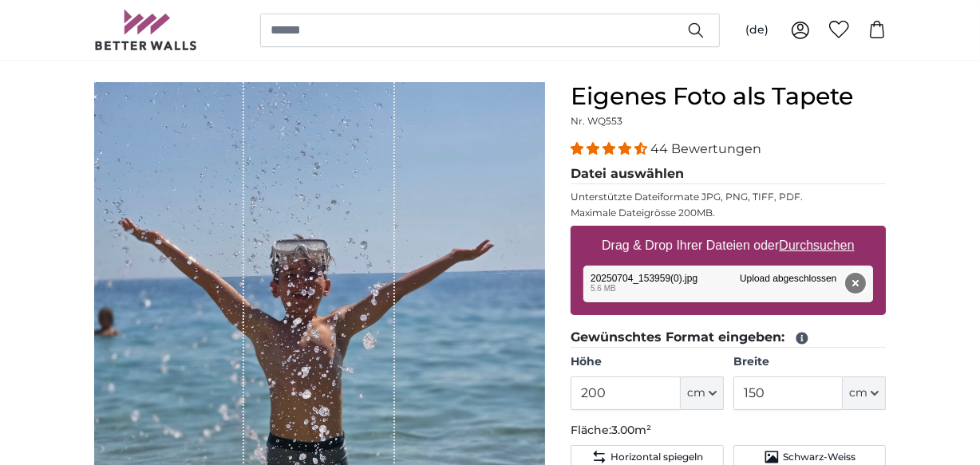 The height and width of the screenshot is (465, 980). What do you see at coordinates (728, 96) in the screenshot?
I see `h1: Eigenes Foto als Tapete` at bounding box center [728, 96].